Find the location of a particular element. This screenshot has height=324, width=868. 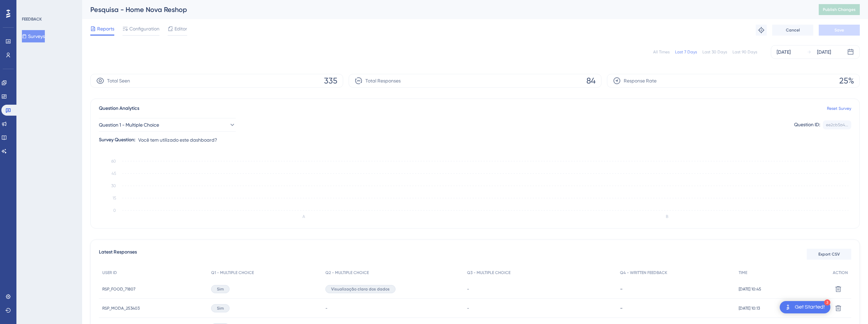

span: Você tem utilizado este dashboard? is located at coordinates (178, 140).